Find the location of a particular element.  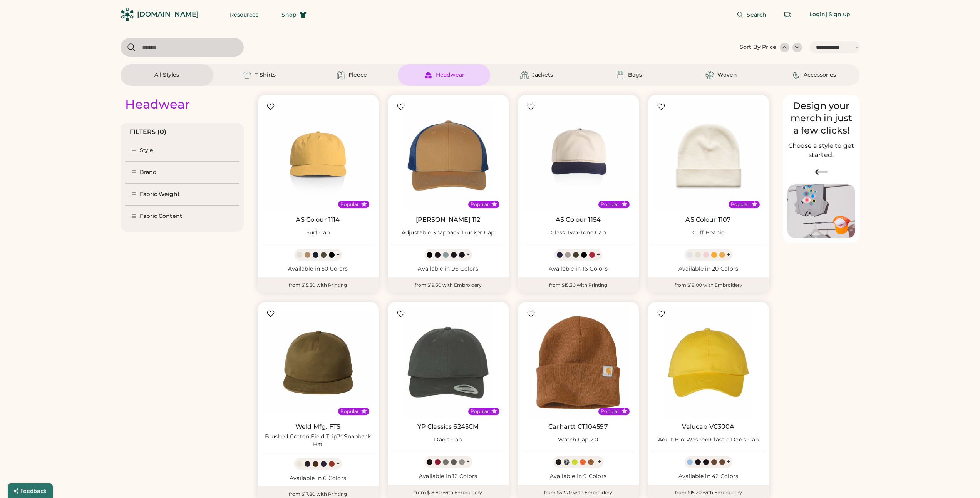

img: Carhartt CT104597 Watch Cap 2.0 is located at coordinates (579, 362).